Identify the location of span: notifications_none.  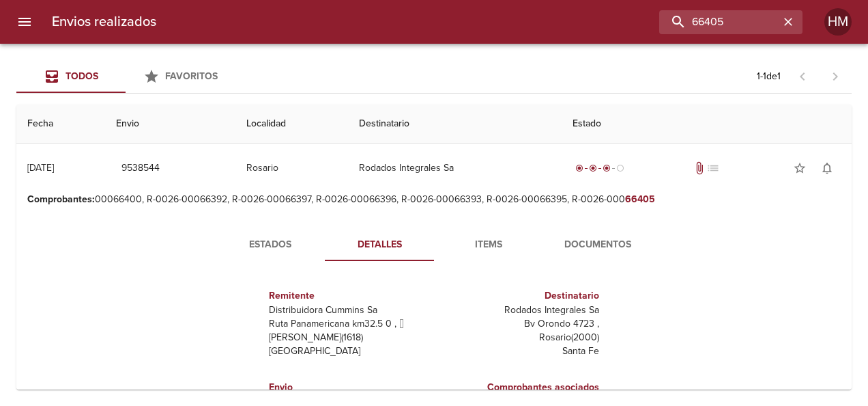
(827, 168).